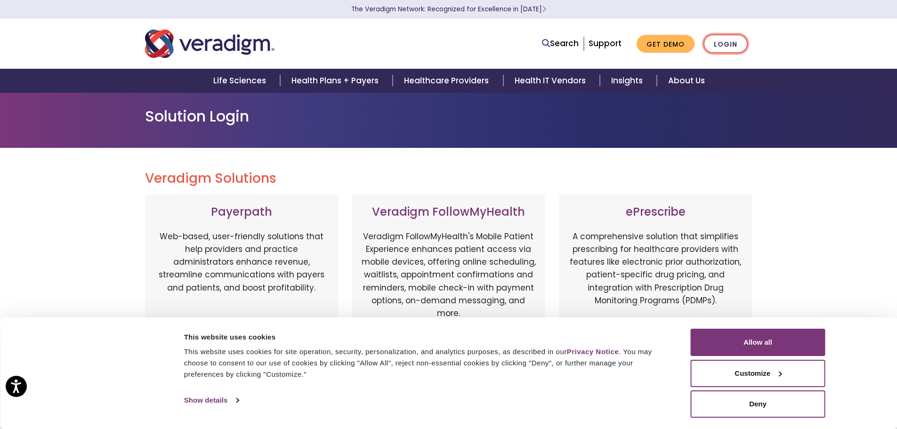 The height and width of the screenshot is (429, 897). I want to click on a: Support, so click(605, 43).